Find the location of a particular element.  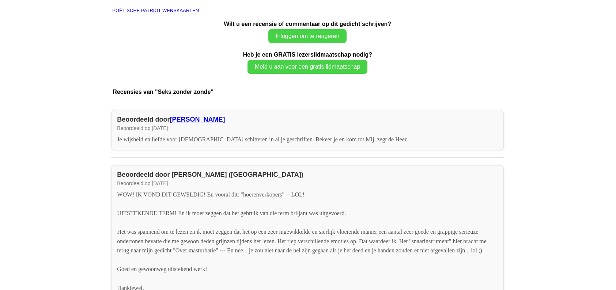

button: Meld u aan voor een gratis lidmaatschap is located at coordinates (307, 67).